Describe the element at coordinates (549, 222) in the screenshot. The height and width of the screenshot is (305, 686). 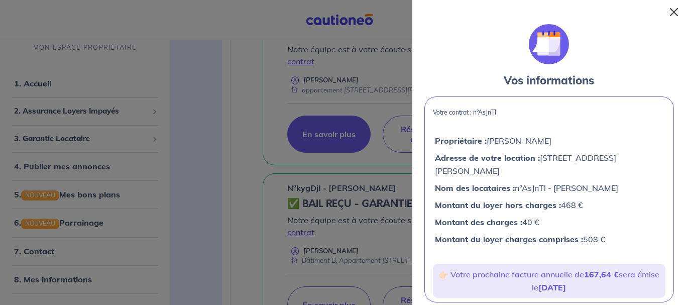
I see `p: 40 €` at that location.